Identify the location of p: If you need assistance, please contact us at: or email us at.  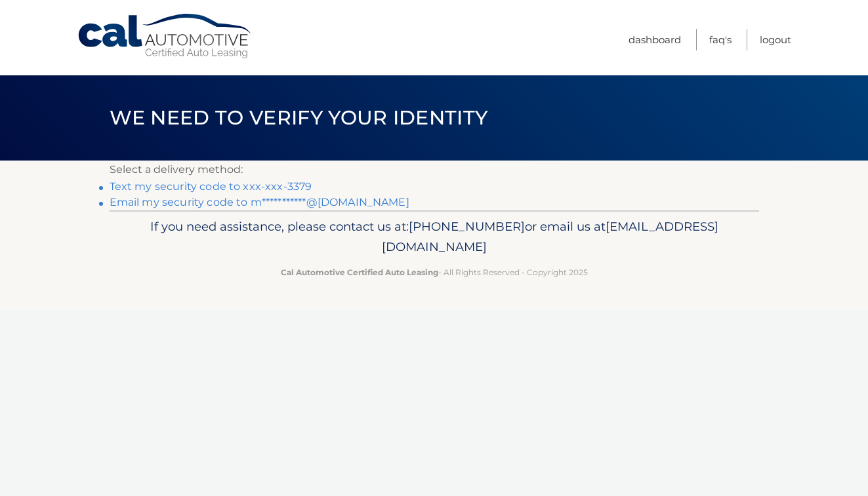
(434, 237).